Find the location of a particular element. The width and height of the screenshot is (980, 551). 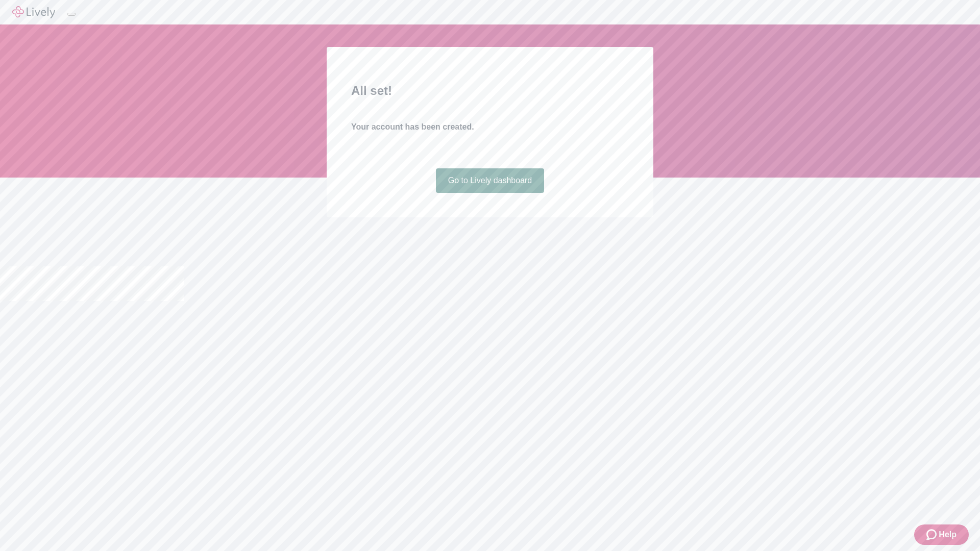

img: Lively is located at coordinates (34, 12).